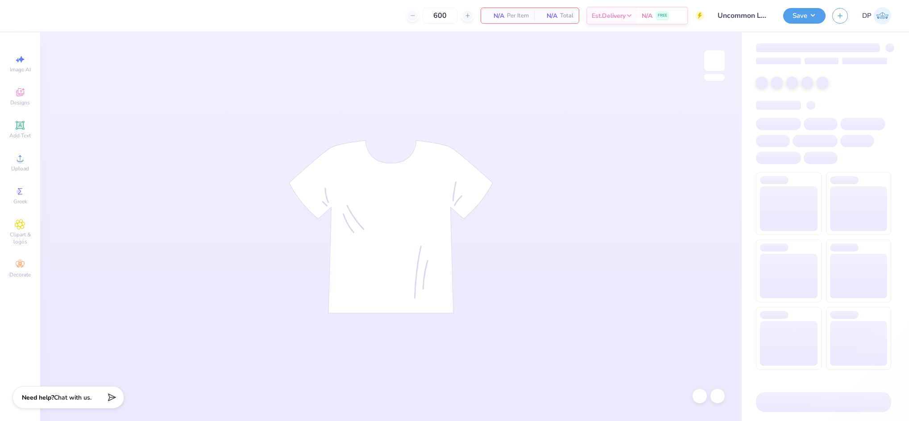 Image resolution: width=909 pixels, height=421 pixels. What do you see at coordinates (743, 16) in the screenshot?
I see `input: Untitled Design` at bounding box center [743, 16].